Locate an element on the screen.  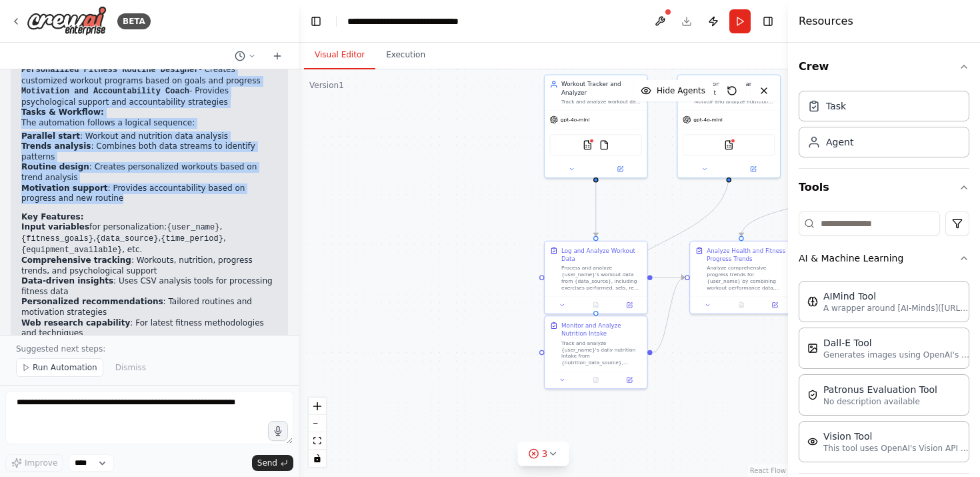
a: React Flow attribution is located at coordinates (768, 470).